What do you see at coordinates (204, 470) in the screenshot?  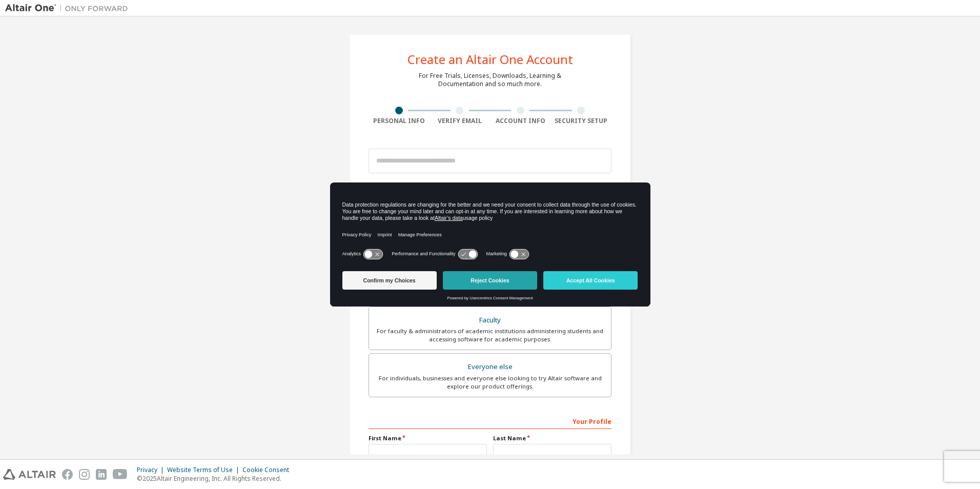 I see `div: Website Terms of Use` at bounding box center [204, 470].